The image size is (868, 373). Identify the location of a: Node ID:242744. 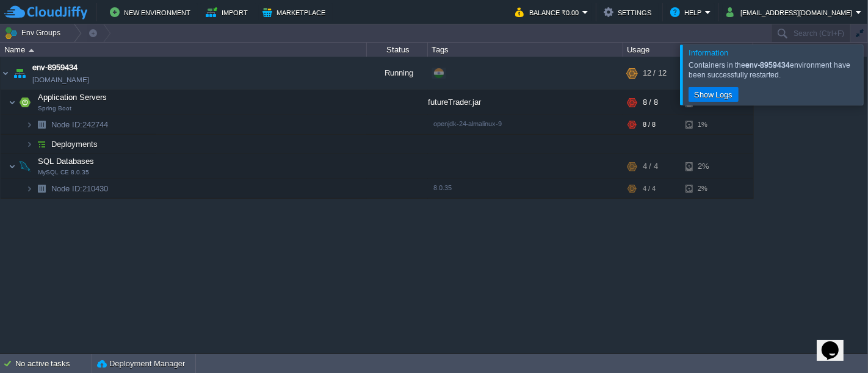
(80, 125).